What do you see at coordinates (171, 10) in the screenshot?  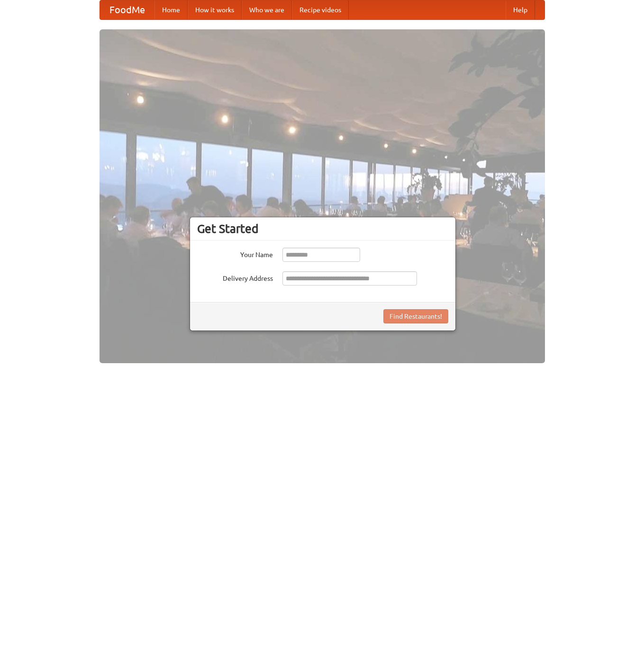 I see `a: Home` at bounding box center [171, 10].